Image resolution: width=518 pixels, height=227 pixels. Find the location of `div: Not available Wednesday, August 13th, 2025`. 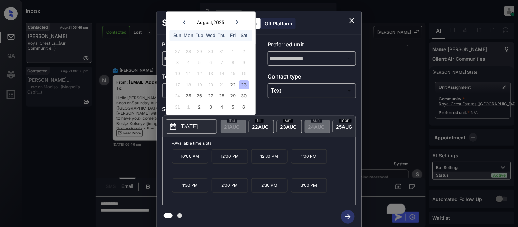

div: Not available Wednesday, August 13th, 2025 is located at coordinates (211, 74).